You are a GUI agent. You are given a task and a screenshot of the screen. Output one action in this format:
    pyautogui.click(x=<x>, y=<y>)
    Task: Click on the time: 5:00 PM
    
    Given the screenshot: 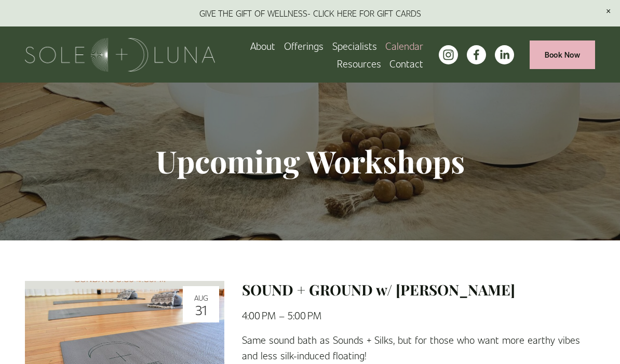 What is the action you would take?
    pyautogui.click(x=304, y=315)
    